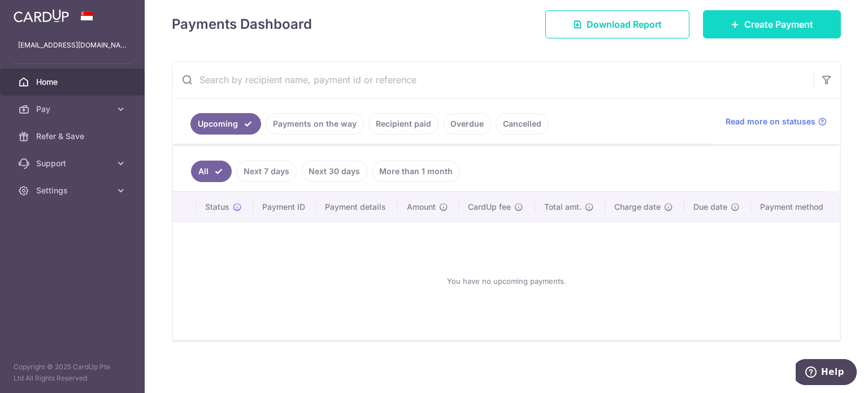  I want to click on h4: Payments Dashboard, so click(242, 24).